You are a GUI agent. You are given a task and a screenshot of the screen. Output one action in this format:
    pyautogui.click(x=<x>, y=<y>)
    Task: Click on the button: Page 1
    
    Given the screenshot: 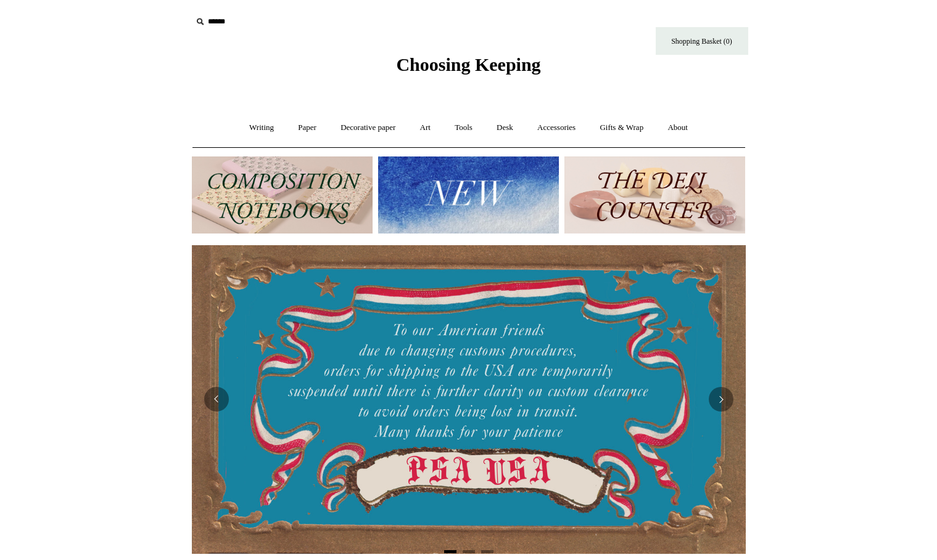 What is the action you would take?
    pyautogui.click(x=451, y=552)
    